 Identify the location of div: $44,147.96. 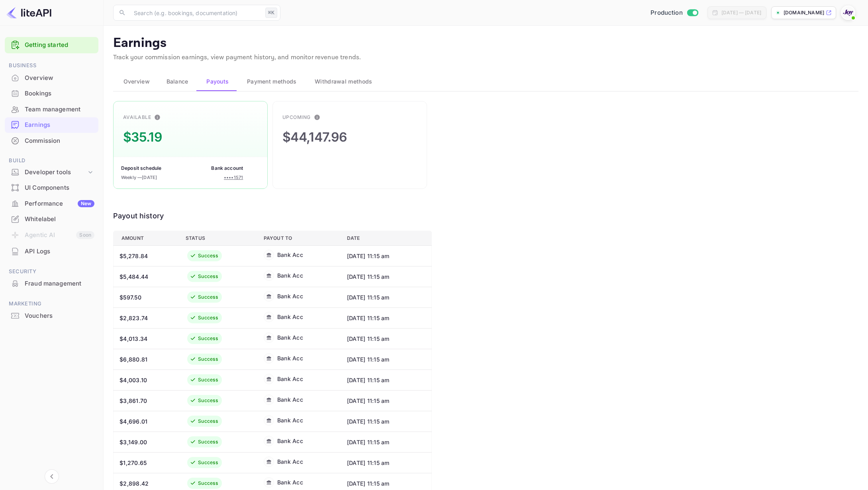
(314, 137).